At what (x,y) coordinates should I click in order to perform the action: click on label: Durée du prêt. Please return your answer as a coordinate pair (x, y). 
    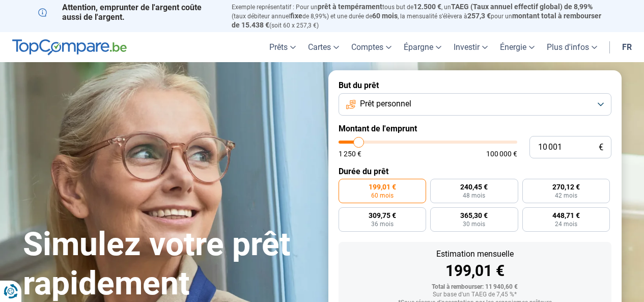
    Looking at the image, I should click on (475, 171).